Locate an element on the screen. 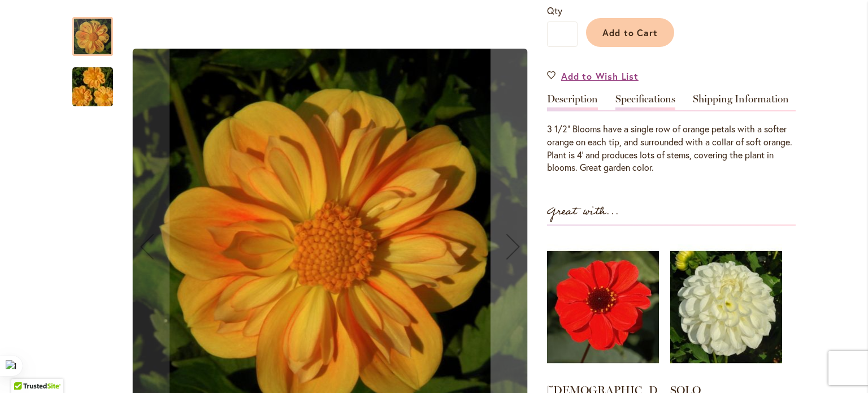  span: Add to Wish List is located at coordinates (600, 76).